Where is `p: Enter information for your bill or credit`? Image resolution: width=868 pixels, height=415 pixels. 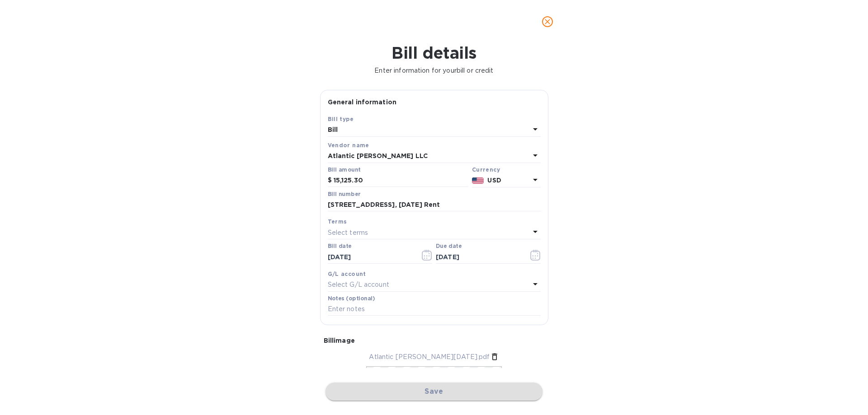 p: Enter information for your bill or credit is located at coordinates (434, 70).